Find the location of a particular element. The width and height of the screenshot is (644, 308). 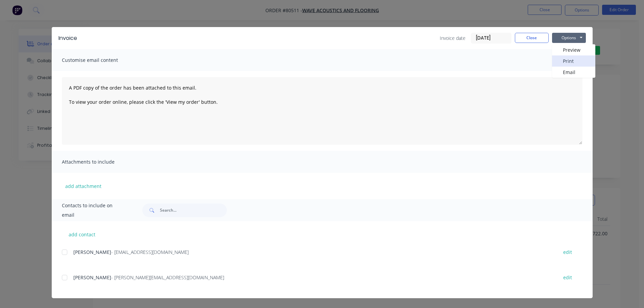

button: Email is located at coordinates (574, 72).